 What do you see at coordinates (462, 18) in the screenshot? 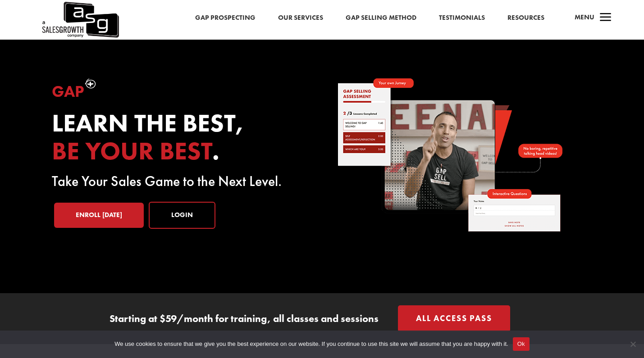
I see `a: Testimonials` at bounding box center [462, 18].